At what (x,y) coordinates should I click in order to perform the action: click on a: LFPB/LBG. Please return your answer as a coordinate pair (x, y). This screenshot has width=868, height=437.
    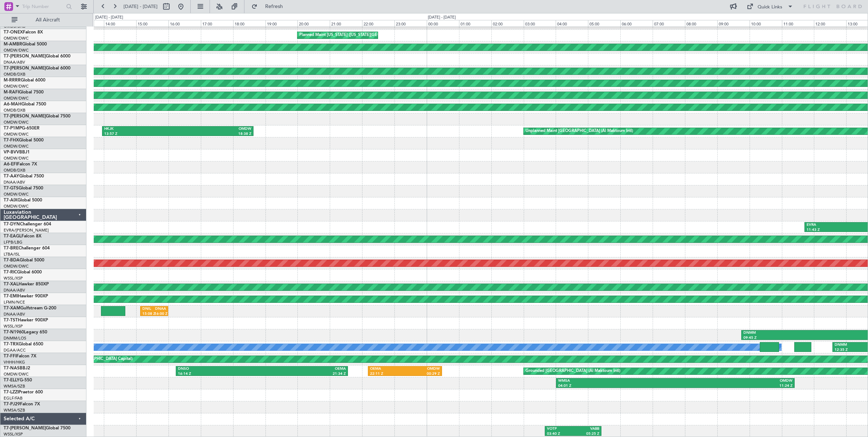
    Looking at the image, I should click on (13, 242).